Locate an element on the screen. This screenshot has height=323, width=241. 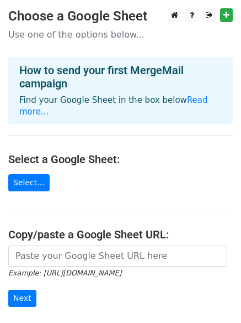
h4: Copy/paste a Google Sheet URL: is located at coordinates (120, 234).